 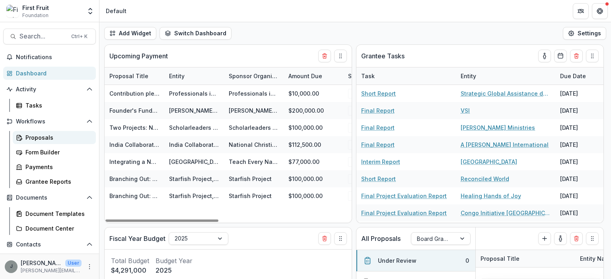 What do you see at coordinates (505, 93) in the screenshot?
I see `a: Strategic Global Assistance dba LeaderSource SGA` at bounding box center [505, 93].